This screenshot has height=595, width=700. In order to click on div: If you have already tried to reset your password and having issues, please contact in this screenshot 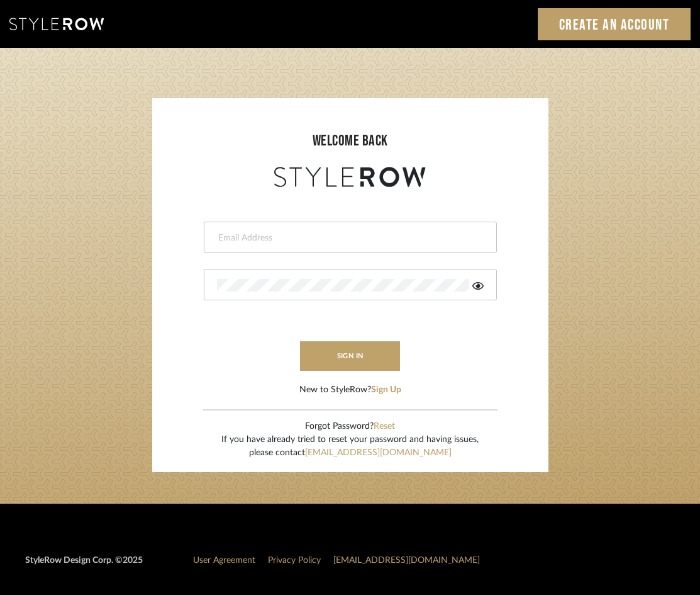, I will do `click(350, 446)`.